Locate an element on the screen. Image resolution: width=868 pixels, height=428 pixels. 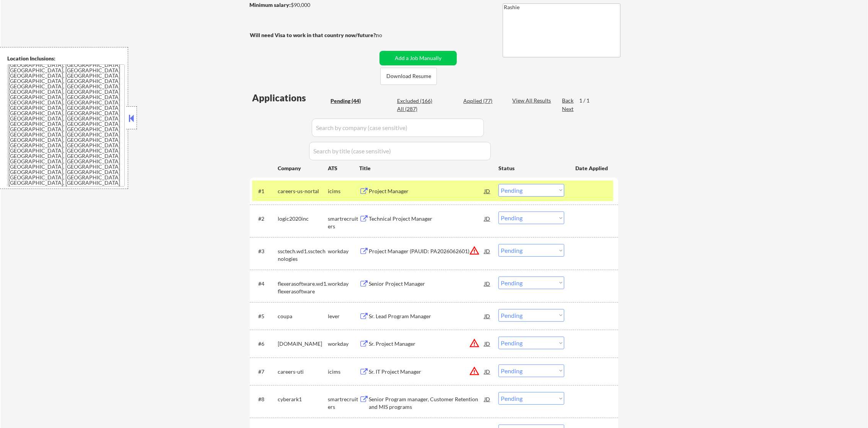
div: Date Applied is located at coordinates (592, 168).